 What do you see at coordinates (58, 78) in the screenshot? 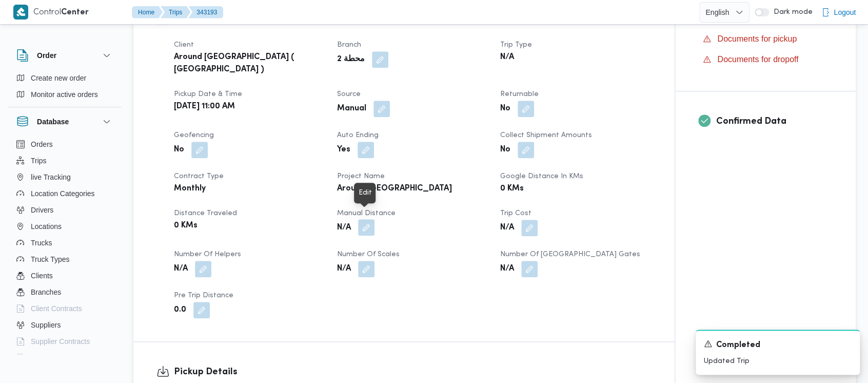
I see `span: Create new order` at bounding box center [58, 78].